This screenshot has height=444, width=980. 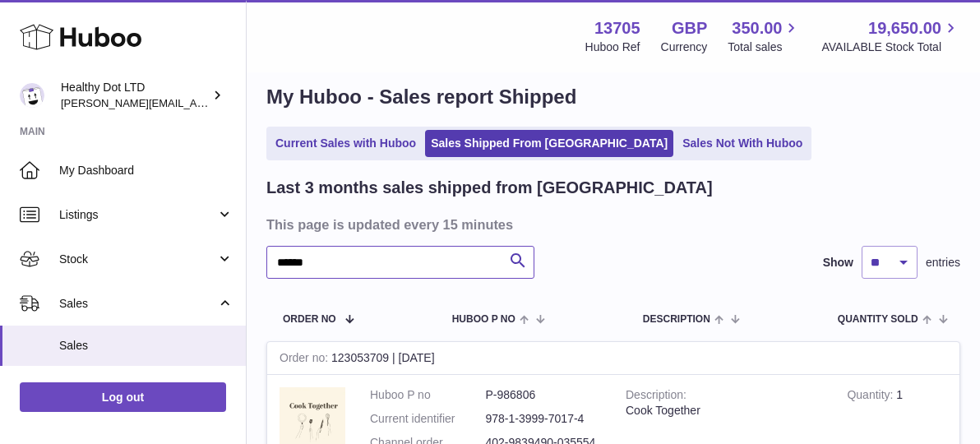 I want to click on span: Stock, so click(x=137, y=259).